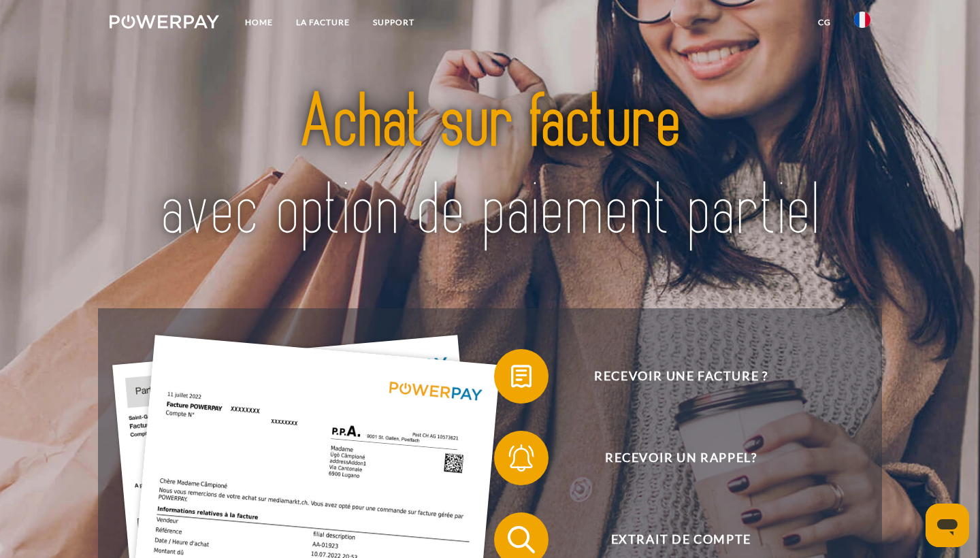 This screenshot has width=980, height=558. I want to click on img: qb_search.svg, so click(522, 540).